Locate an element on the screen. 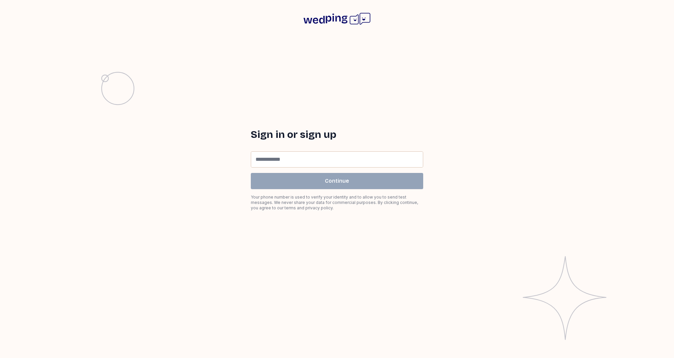 This screenshot has width=674, height=358. div: Your phone number is used to verify your identity and to allow you to send test messages. We neve... is located at coordinates (337, 202).